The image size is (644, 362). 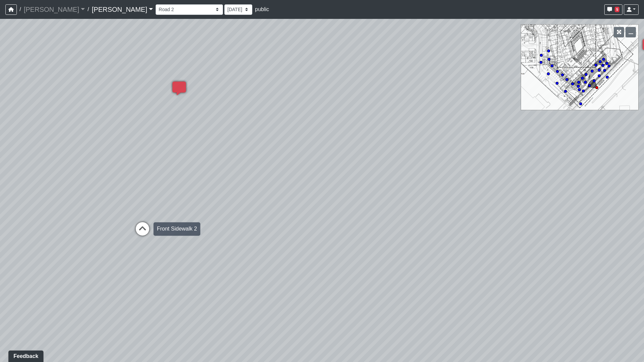 I want to click on button: 5, so click(x=613, y=9).